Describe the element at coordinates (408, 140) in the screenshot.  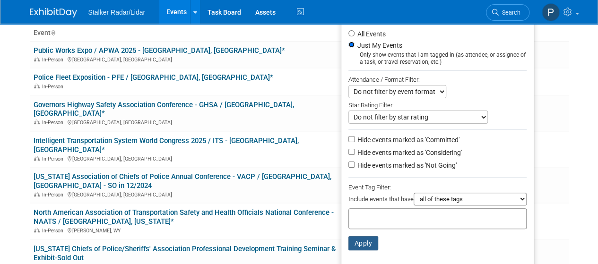
I see `label: Hide events marked as 'Committed'` at that location.